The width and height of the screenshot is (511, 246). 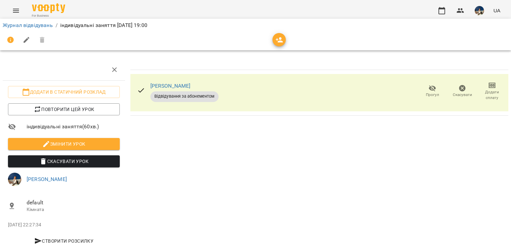 What do you see at coordinates (184, 96) in the screenshot?
I see `span: Відвідування за абонементом` at bounding box center [184, 96].